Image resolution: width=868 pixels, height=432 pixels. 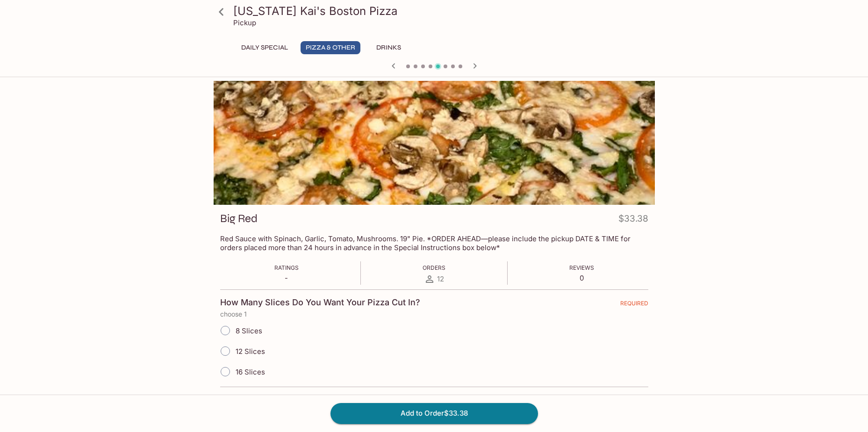 What do you see at coordinates (389, 47) in the screenshot?
I see `button: Drinks` at bounding box center [389, 47].